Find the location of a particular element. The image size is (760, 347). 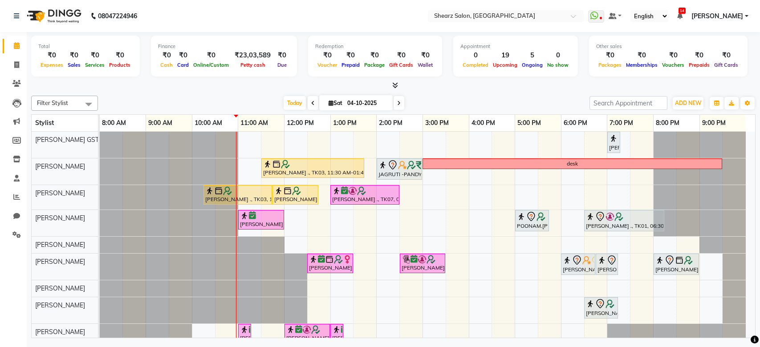

a: 9:00 PM is located at coordinates (714, 123).